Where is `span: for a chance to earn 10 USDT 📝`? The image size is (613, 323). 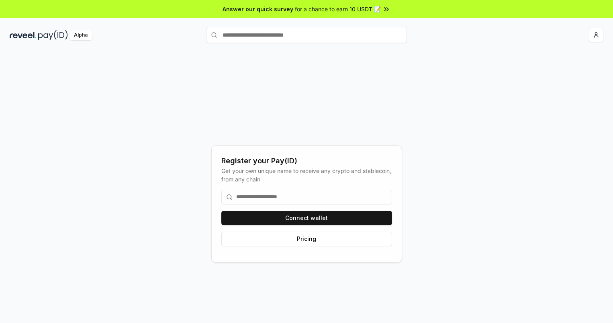 span: for a chance to earn 10 USDT 📝 is located at coordinates (338, 9).